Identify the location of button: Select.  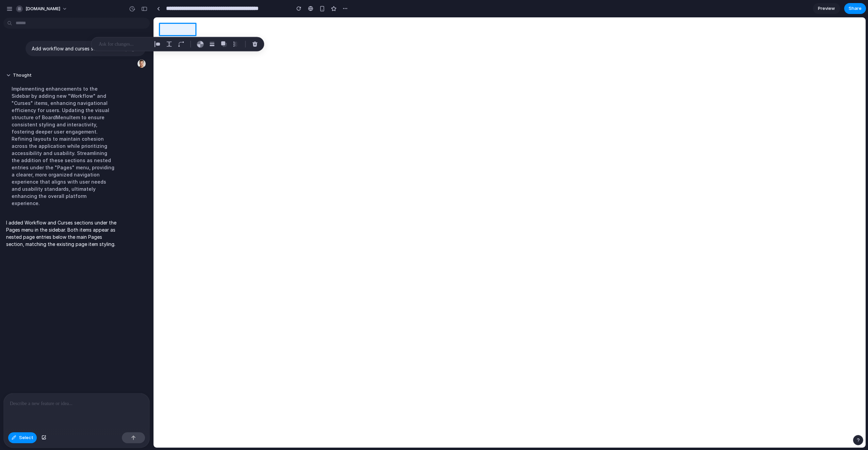
(23, 438).